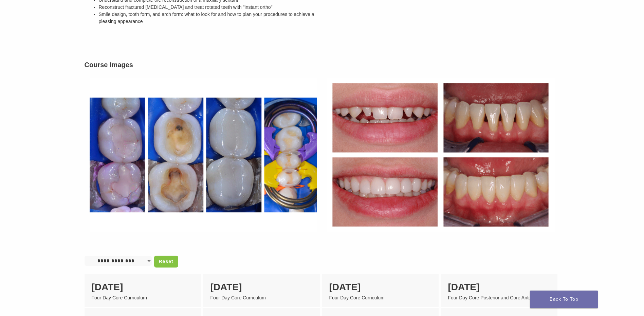  Describe the element at coordinates (166, 261) in the screenshot. I see `a: Reset` at that location.